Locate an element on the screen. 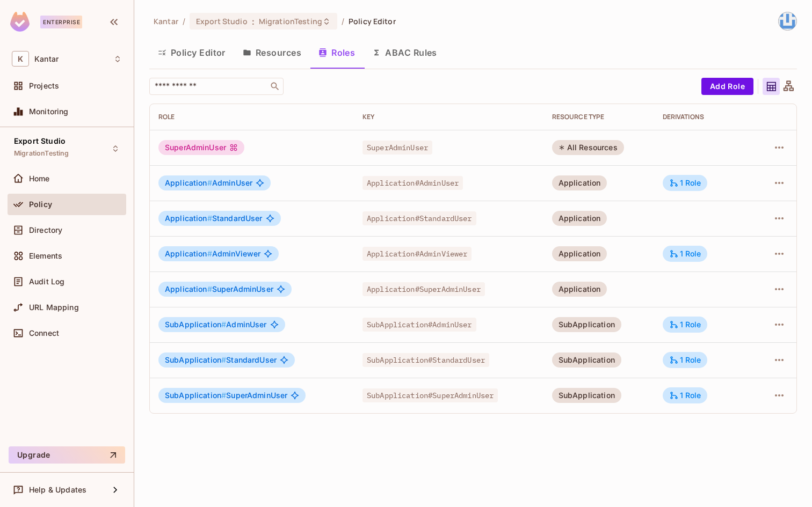 The image size is (812, 507). span: Policy Editor is located at coordinates (372, 21).